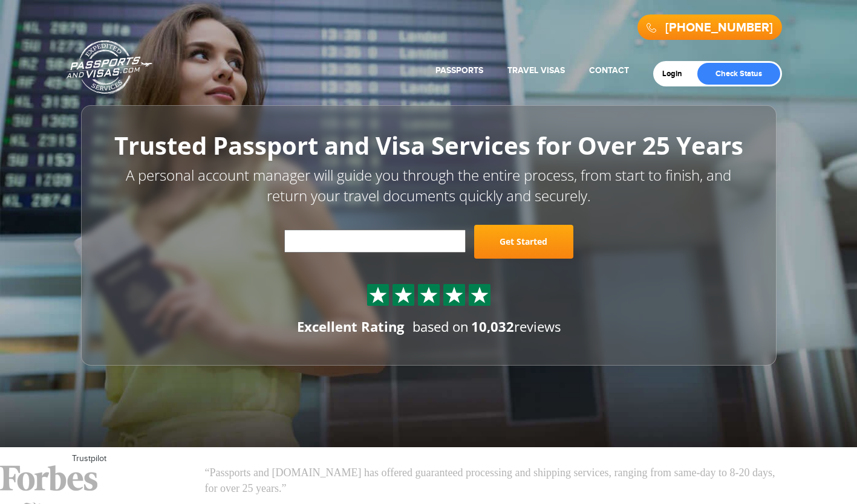  What do you see at coordinates (350, 327) in the screenshot?
I see `div: Excellent Rating` at bounding box center [350, 327].